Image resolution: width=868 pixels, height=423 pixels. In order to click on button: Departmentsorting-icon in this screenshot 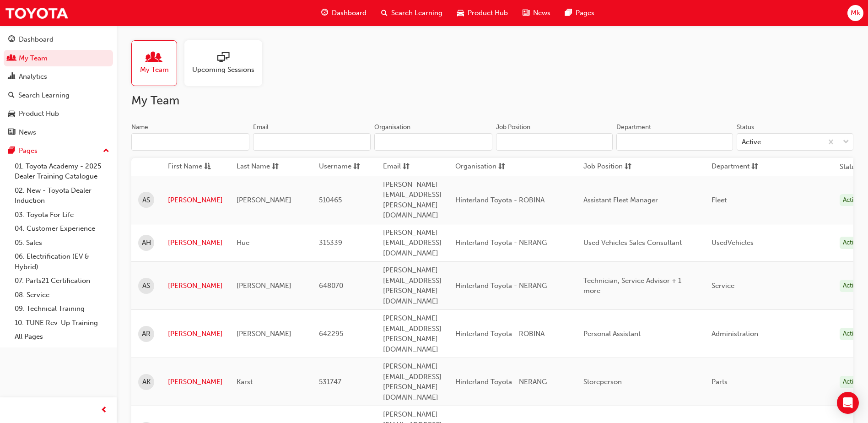, I will do `click(736, 166)`.